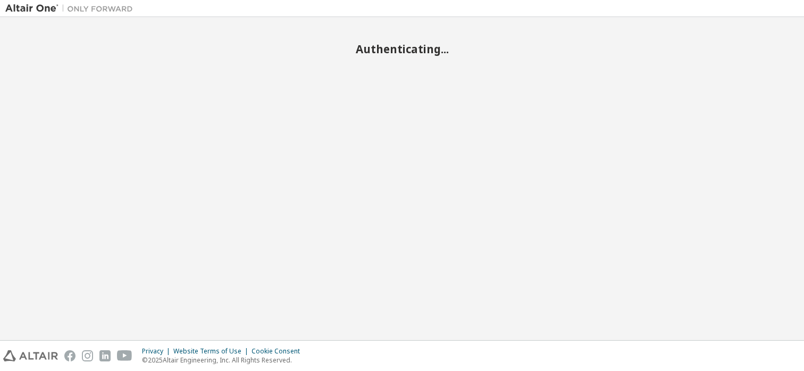  I want to click on div: Cookie Consent, so click(279, 351).